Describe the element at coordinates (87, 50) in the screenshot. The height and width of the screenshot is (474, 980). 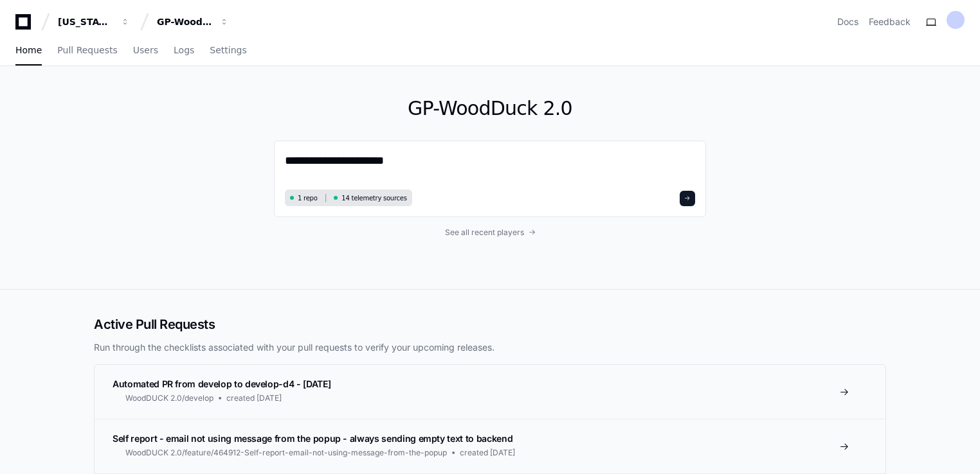
I see `span: Pull Requests` at that location.